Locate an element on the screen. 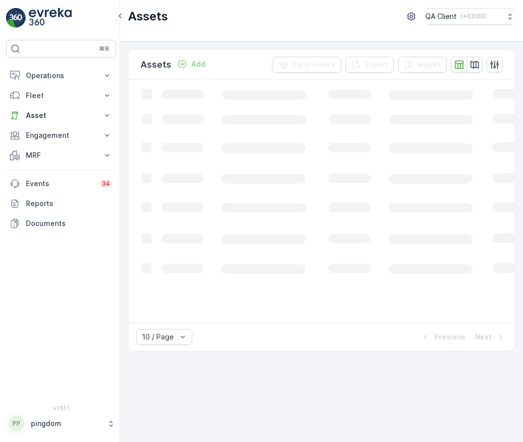 The image size is (523, 442). button: Operations is located at coordinates (61, 76).